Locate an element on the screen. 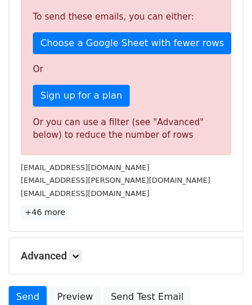 This screenshot has height=305, width=252. h5: Advanced is located at coordinates (126, 256).